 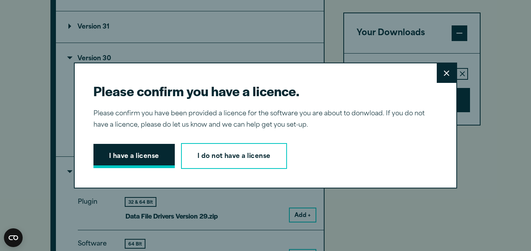 What do you see at coordinates (262, 120) in the screenshot?
I see `p: Please confirm you have been provided a licence for the software you are about to donwload. If yo...` at bounding box center [262, 120].